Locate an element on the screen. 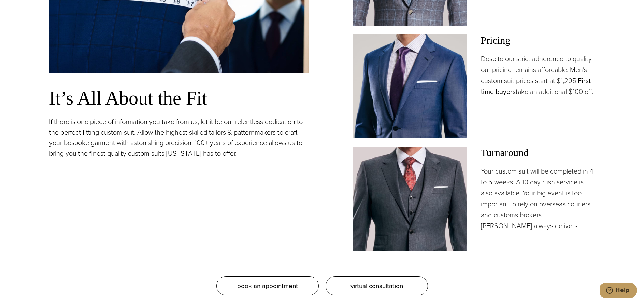 The height and width of the screenshot is (303, 644). a: virtual consultation is located at coordinates (377, 286).